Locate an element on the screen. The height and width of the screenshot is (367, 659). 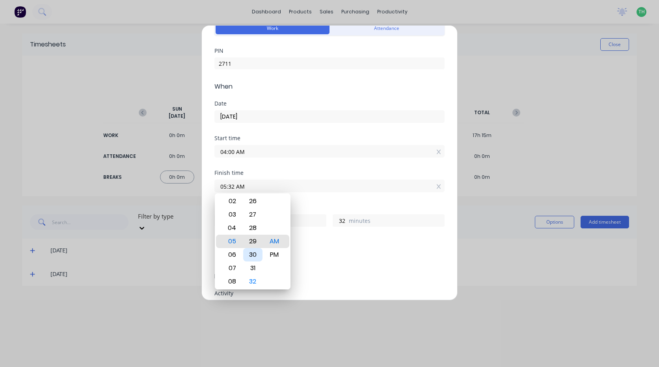
div: Breaks is located at coordinates (329, 242).